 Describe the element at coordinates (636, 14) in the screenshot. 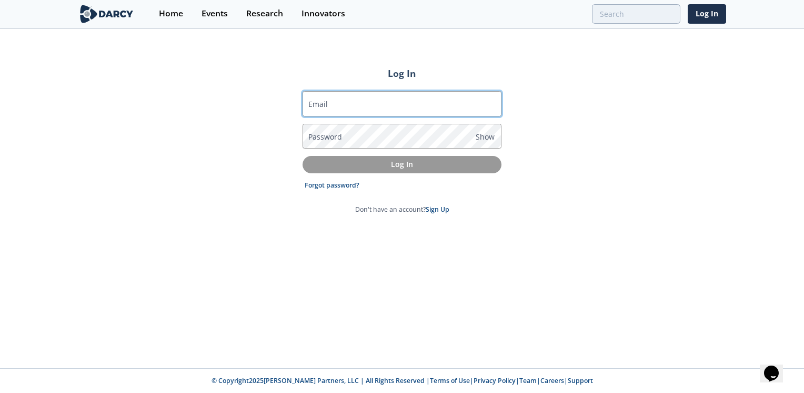

I see `input: Advanced Search` at that location.